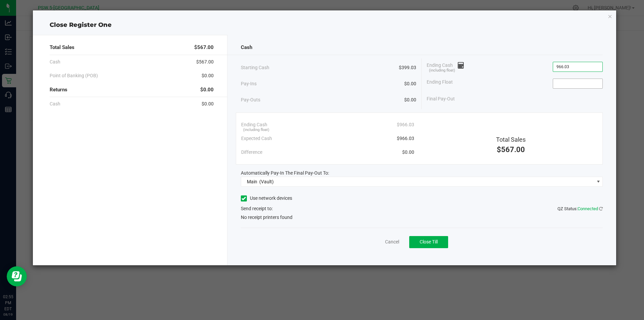 This screenshot has width=644, height=320. Describe the element at coordinates (74, 76) in the screenshot. I see `span: Point of Banking (POB)` at that location.